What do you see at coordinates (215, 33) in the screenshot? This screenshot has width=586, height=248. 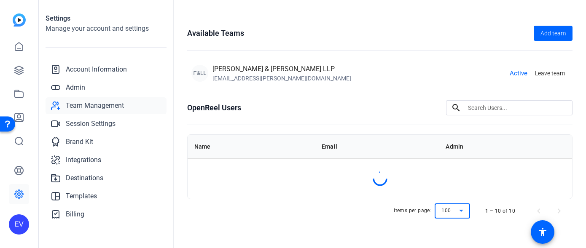 I see `h1: Available Teams` at bounding box center [215, 33].